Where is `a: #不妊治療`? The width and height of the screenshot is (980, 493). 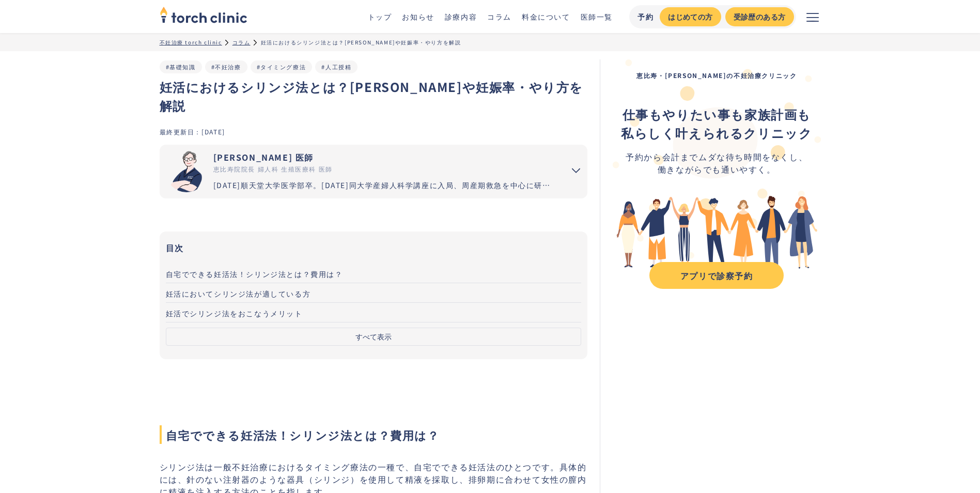
a: #不妊治療 is located at coordinates (227, 67).